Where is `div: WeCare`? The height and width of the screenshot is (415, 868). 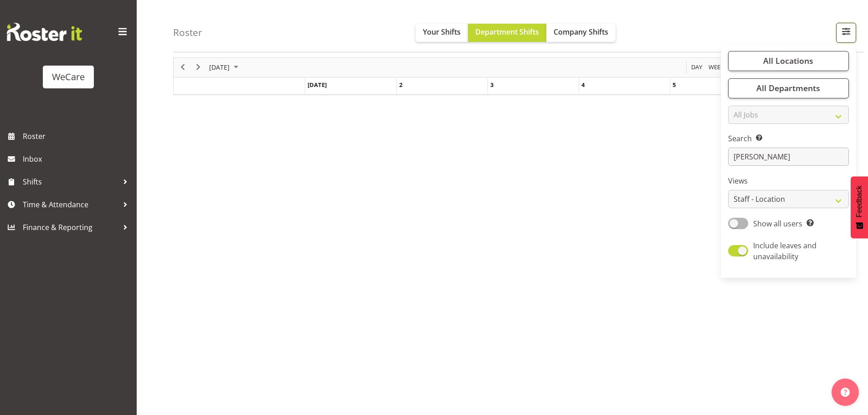
div: WeCare is located at coordinates (68, 77).